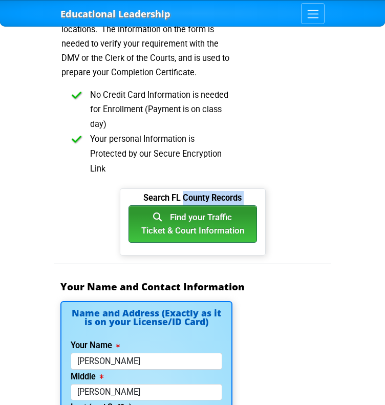 The height and width of the screenshot is (405, 385). I want to click on h4: Name and Address (Exactly as it is on your License/ID Card), so click(146, 317).